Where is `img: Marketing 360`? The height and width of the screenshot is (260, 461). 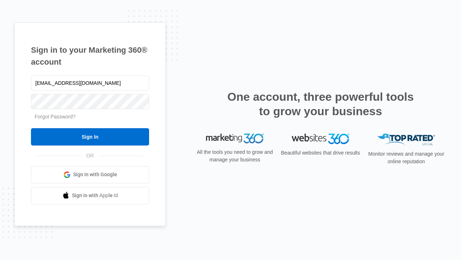 img: Marketing 360 is located at coordinates (235, 138).